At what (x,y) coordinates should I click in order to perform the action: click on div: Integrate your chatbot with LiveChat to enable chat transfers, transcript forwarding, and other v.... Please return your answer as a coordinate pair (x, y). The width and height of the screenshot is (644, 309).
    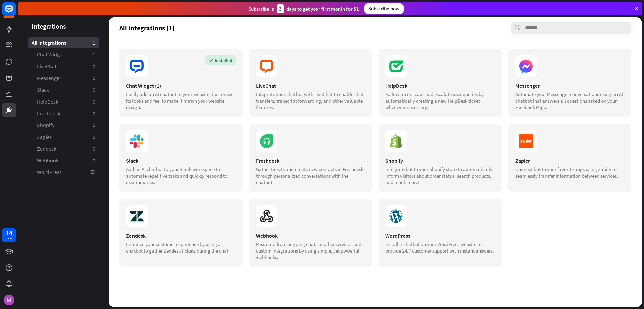
    Looking at the image, I should click on (311, 100).